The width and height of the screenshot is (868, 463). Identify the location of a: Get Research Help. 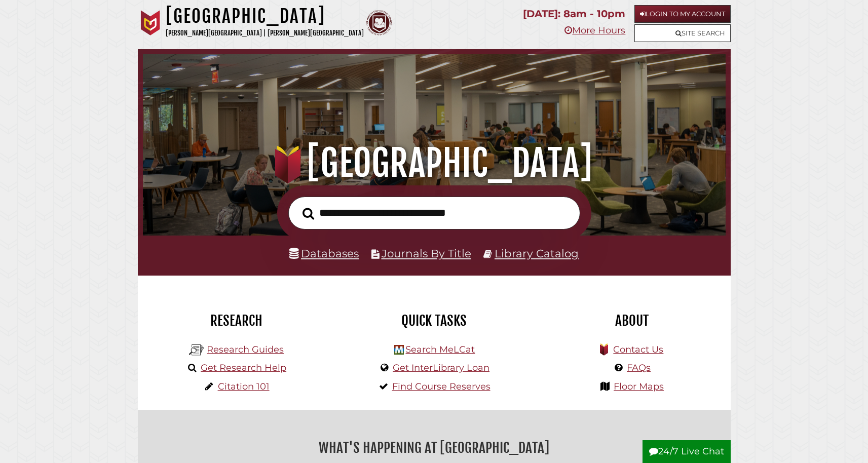
(243, 367).